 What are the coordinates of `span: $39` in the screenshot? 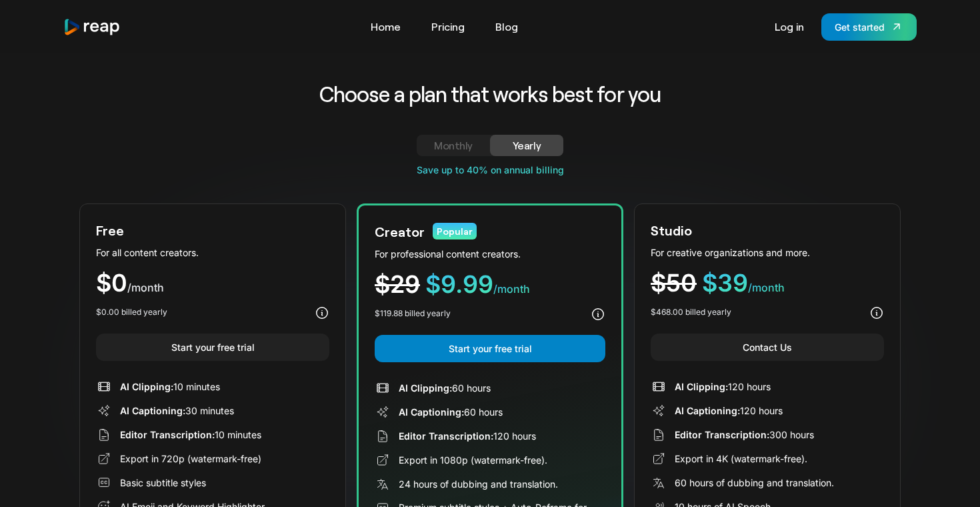 It's located at (725, 283).